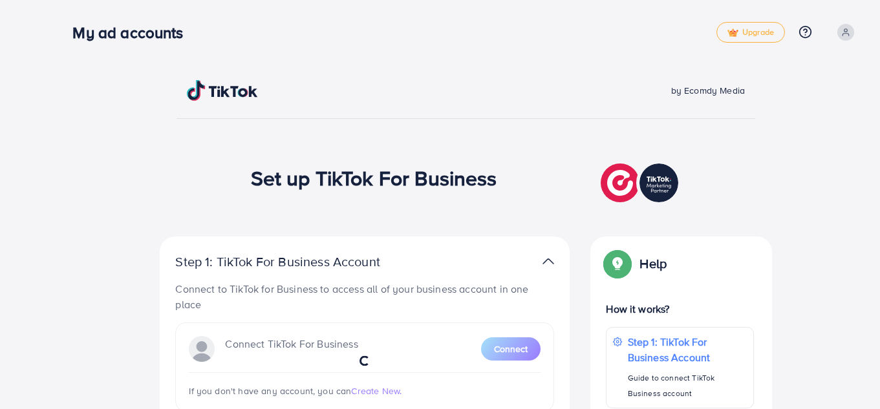 The image size is (880, 409). What do you see at coordinates (732, 33) in the screenshot?
I see `img: tick` at bounding box center [732, 33].